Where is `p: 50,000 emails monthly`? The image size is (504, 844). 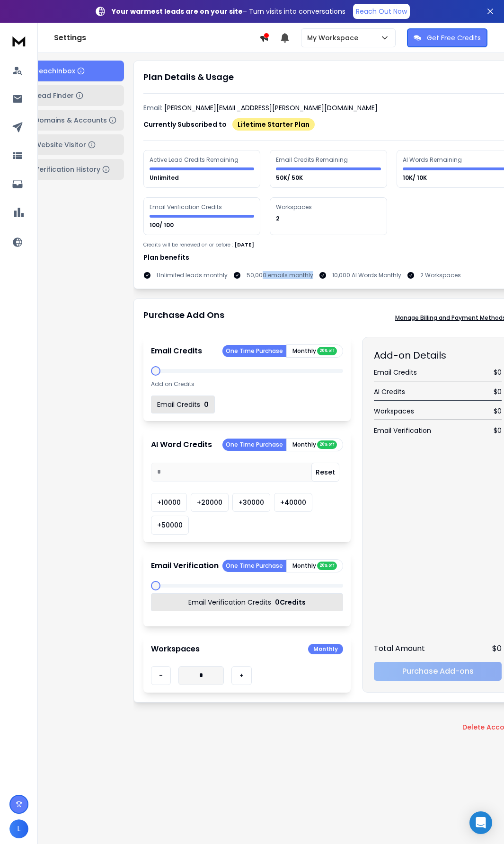 p: 50,000 emails monthly is located at coordinates (279, 275).